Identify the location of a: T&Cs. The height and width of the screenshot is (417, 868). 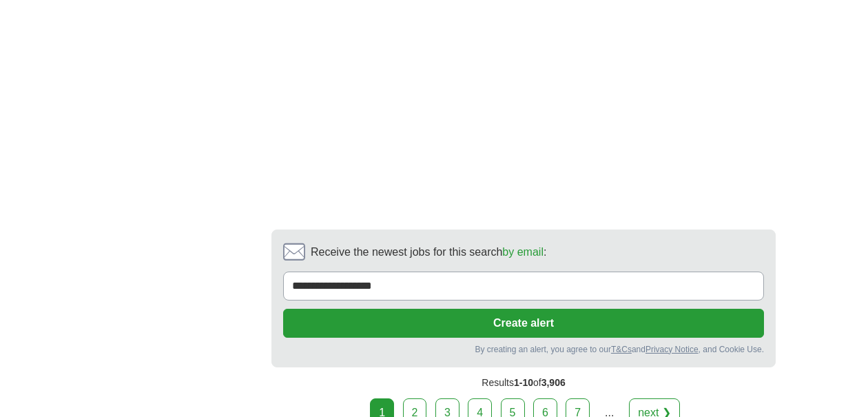
(621, 349).